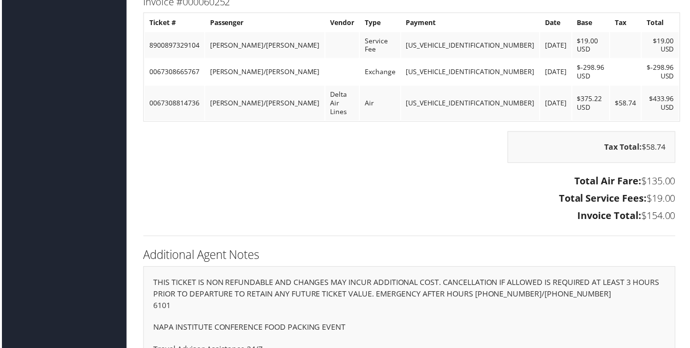 This screenshot has width=690, height=348. What do you see at coordinates (410, 330) in the screenshot?
I see `p: NAPA INSTITUTE CONFERENCE FOOD PACKING EVENT` at bounding box center [410, 330].